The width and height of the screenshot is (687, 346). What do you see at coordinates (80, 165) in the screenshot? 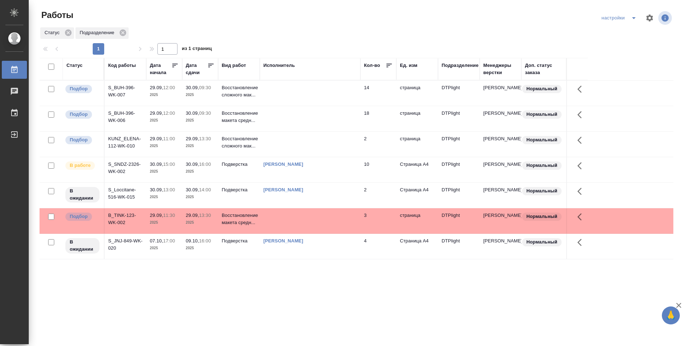
I see `p: В работе` at bounding box center [80, 165].